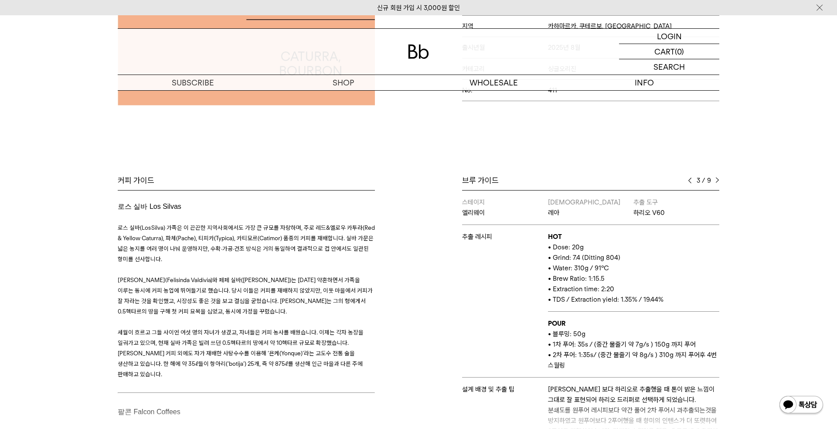 Image resolution: width=837 pixels, height=429 pixels. What do you see at coordinates (343, 82) in the screenshot?
I see `a: SHOP` at bounding box center [343, 82].